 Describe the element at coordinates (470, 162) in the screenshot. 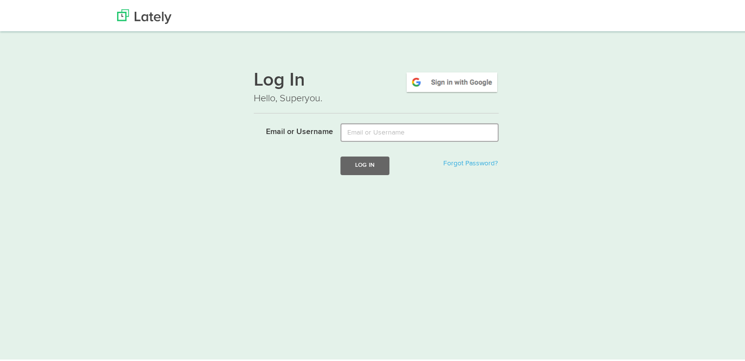

I see `a: Forgot Password?` at that location.